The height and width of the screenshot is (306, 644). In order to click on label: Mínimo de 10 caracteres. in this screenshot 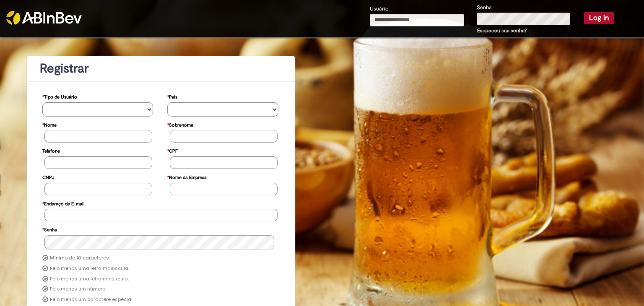, I will do `click(80, 258)`.